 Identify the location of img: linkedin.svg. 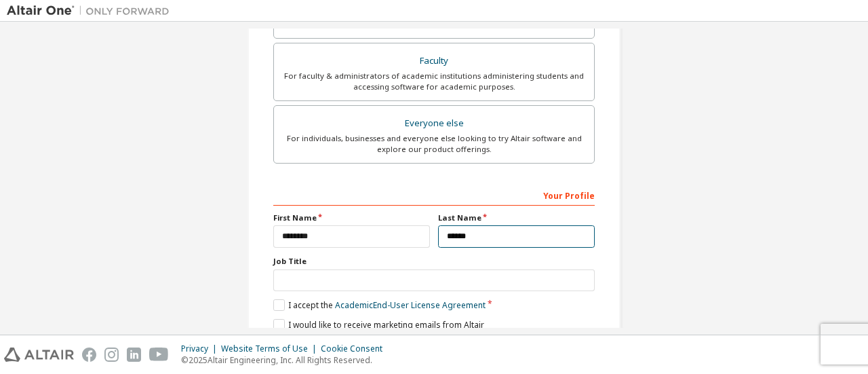
(134, 354).